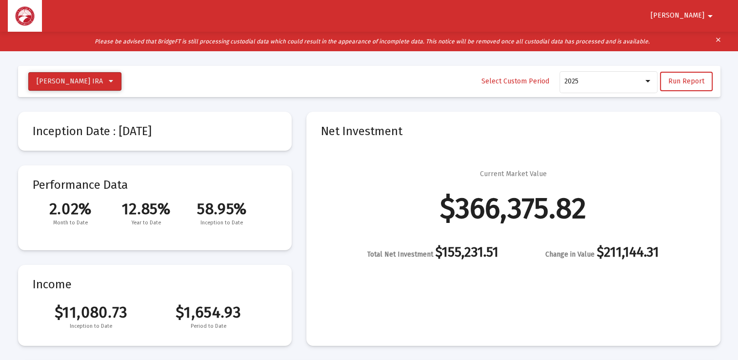 The width and height of the screenshot is (738, 360). What do you see at coordinates (372, 41) in the screenshot?
I see `i: Please be advised that BridgeFT is still processing custodial data which could result in the appe...` at bounding box center [372, 41].